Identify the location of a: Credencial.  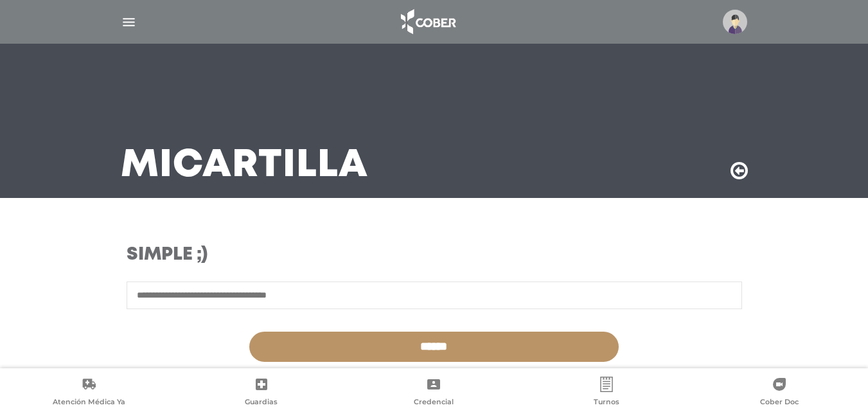
(434, 393).